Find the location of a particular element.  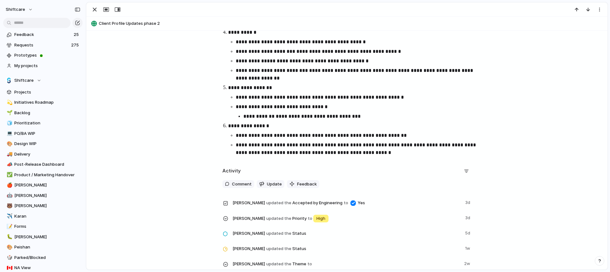

div: 🎲Parked/Blocked is located at coordinates (43, 257).